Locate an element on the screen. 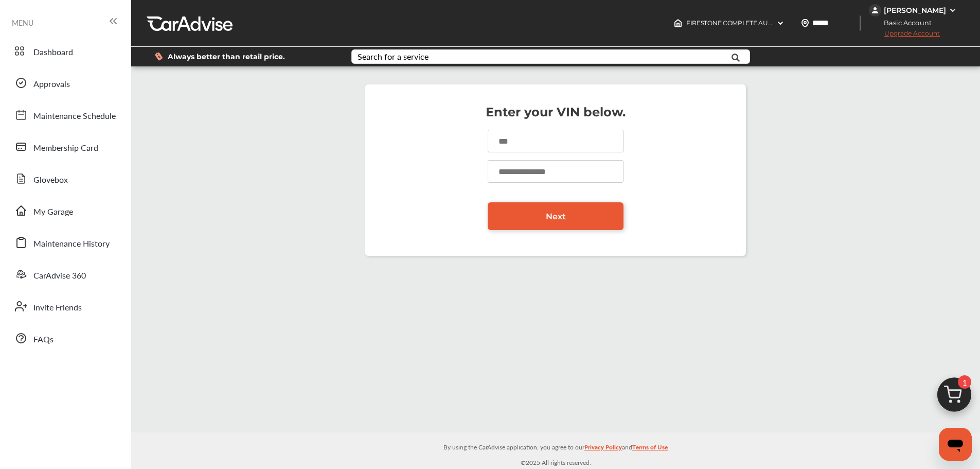  a: Glovebox is located at coordinates (65, 178).